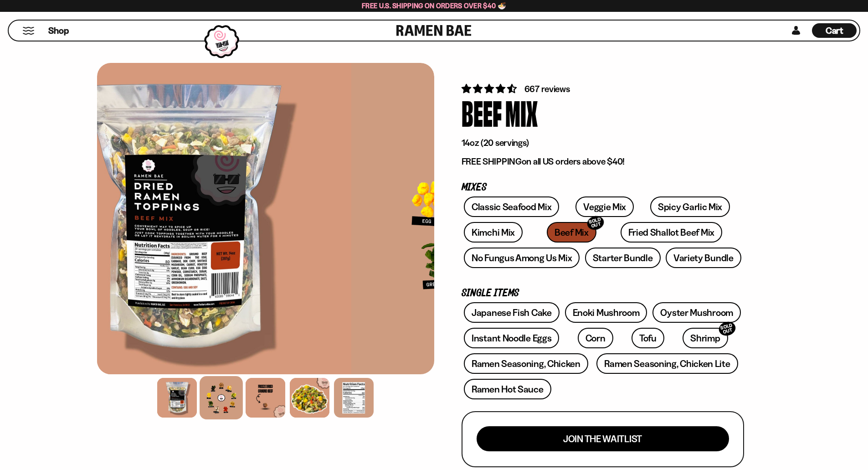 This screenshot has height=470, width=868. What do you see at coordinates (603, 161) in the screenshot?
I see `p: on all US orders above $40!` at bounding box center [603, 161].